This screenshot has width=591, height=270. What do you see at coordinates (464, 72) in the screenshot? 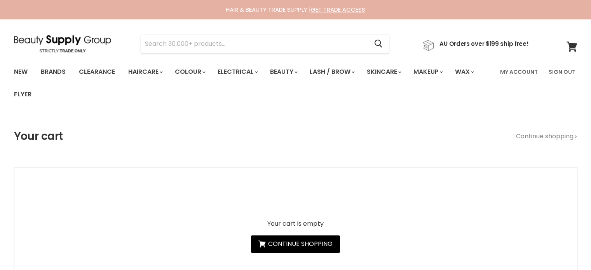
I see `a: Wax` at bounding box center [464, 72].